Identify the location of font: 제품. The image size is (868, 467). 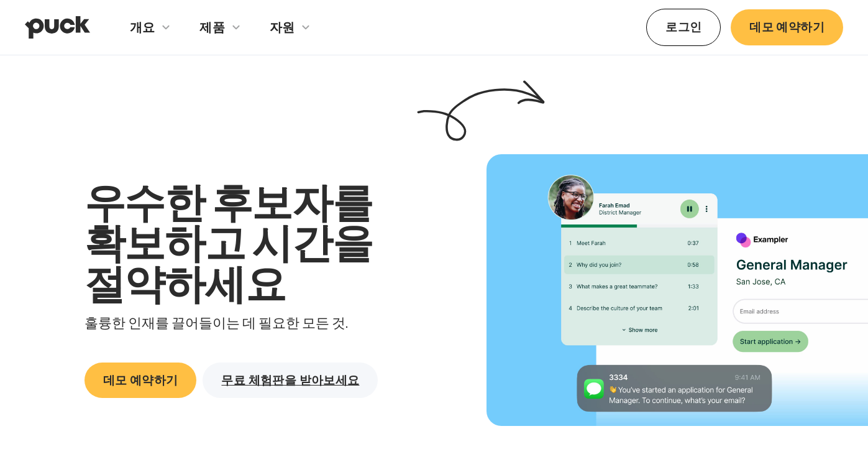
(212, 27).